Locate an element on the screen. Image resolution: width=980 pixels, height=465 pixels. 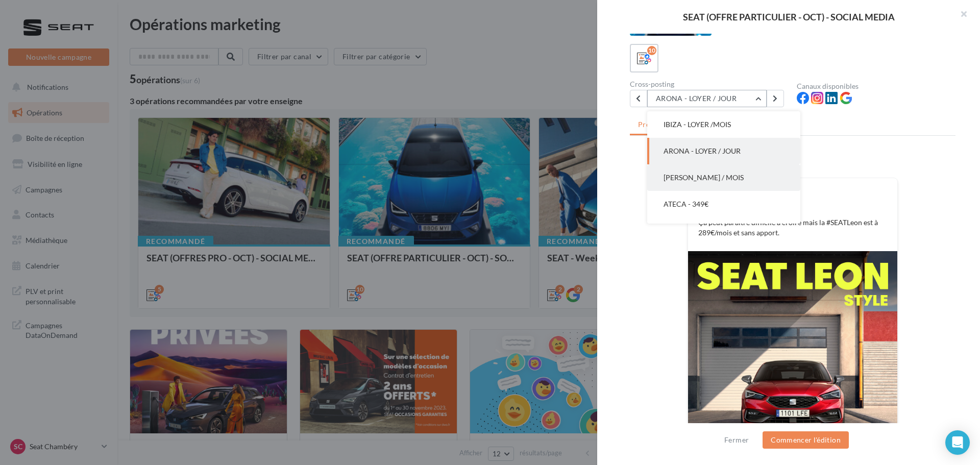
span: ARONA - LOYER / JOUR is located at coordinates (701, 150).